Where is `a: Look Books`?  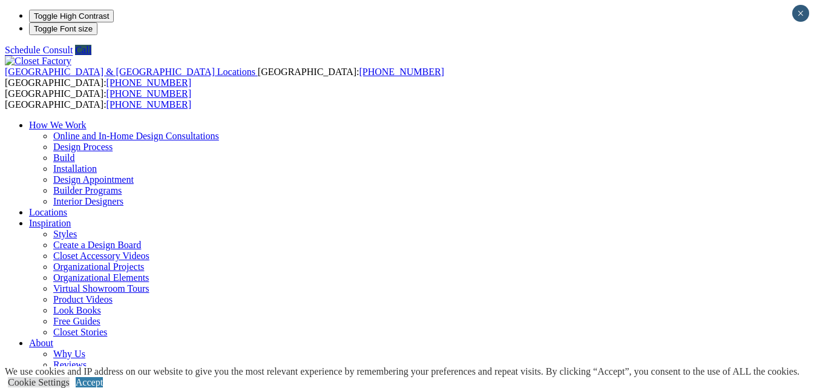
a: Look Books is located at coordinates (77, 310).